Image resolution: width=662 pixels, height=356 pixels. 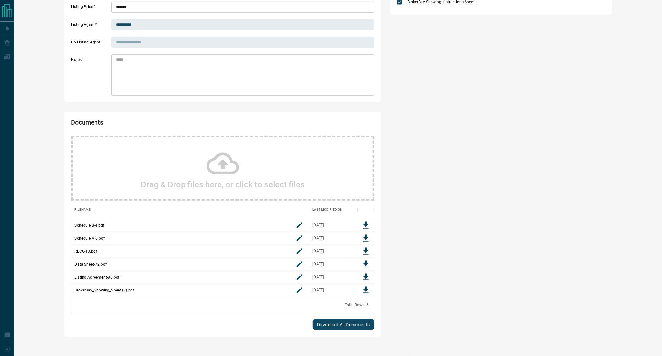 I want to click on div: Total Rows: 6, so click(x=357, y=305).